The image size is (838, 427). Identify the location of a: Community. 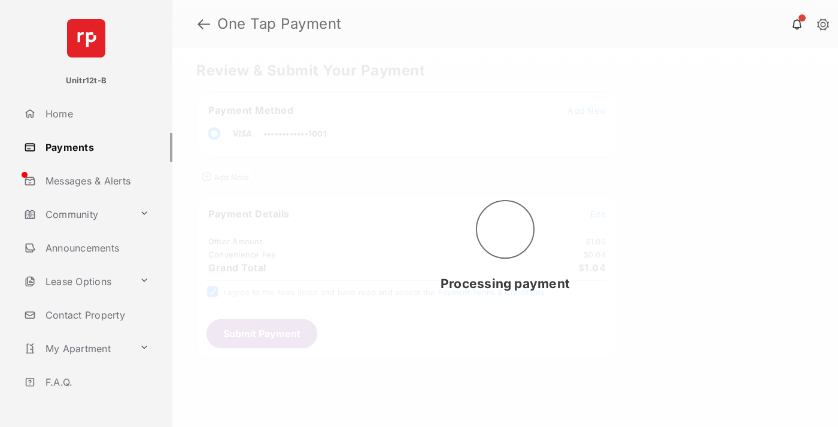
(77, 214).